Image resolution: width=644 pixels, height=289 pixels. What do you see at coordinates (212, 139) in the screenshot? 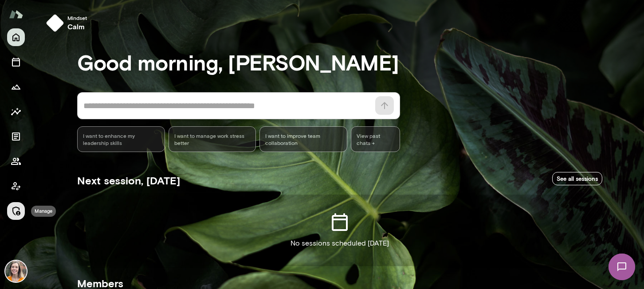
I see `div: I want to manage work stress better` at bounding box center [212, 139].